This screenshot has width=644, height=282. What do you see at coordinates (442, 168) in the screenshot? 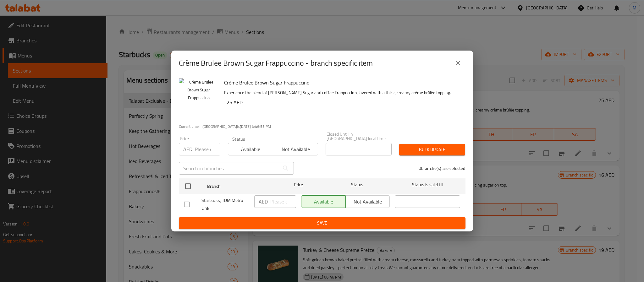
I see `p: 0 branche(s) are selected` at bounding box center [442, 168].